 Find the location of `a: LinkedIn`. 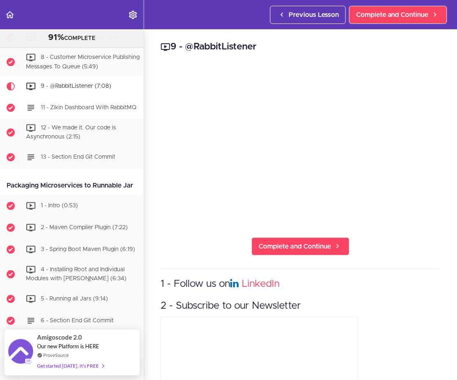

a: LinkedIn is located at coordinates (261, 284).